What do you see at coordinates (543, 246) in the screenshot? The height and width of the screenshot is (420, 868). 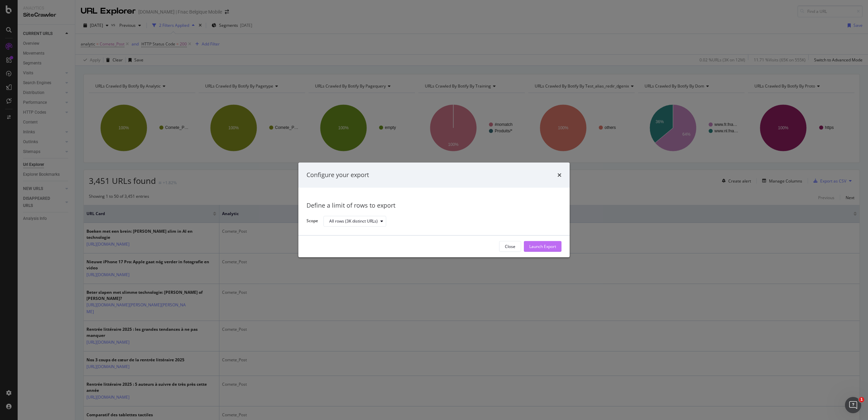 I see `div: Launch Export` at bounding box center [543, 246].